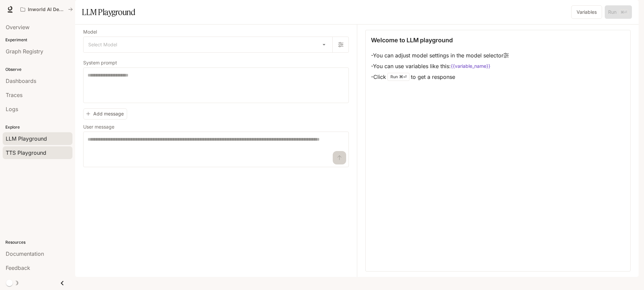  Describe the element at coordinates (587, 12) in the screenshot. I see `button: Variables` at that location.